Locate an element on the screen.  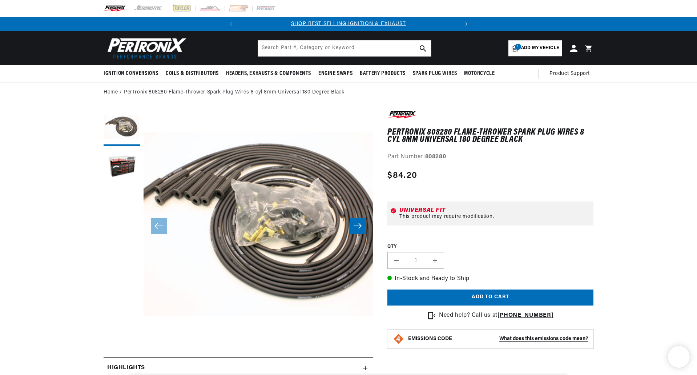
slideshow-component: Translation missing: en.sections.announcements.announcement_bar is located at coordinates (349, 24).